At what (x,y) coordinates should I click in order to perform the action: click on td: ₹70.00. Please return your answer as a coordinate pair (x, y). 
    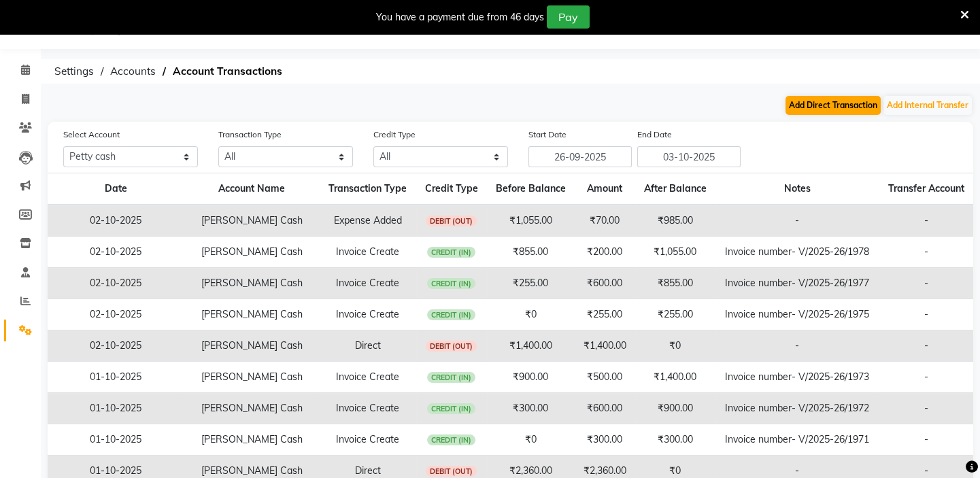
    Looking at the image, I should click on (605, 220).